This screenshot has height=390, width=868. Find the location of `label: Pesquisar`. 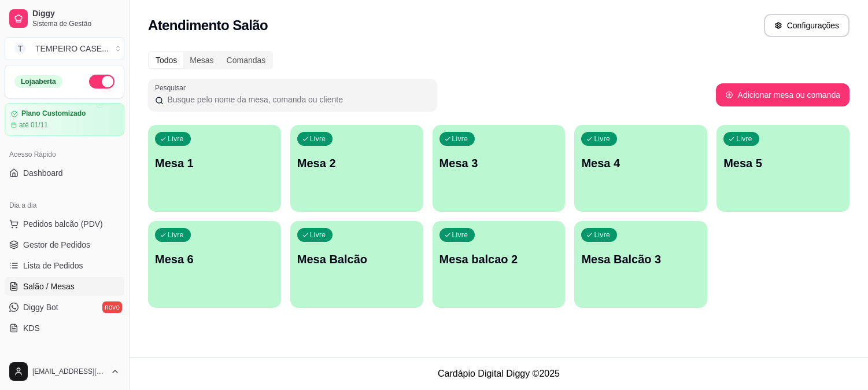

label: Pesquisar is located at coordinates (173, 88).